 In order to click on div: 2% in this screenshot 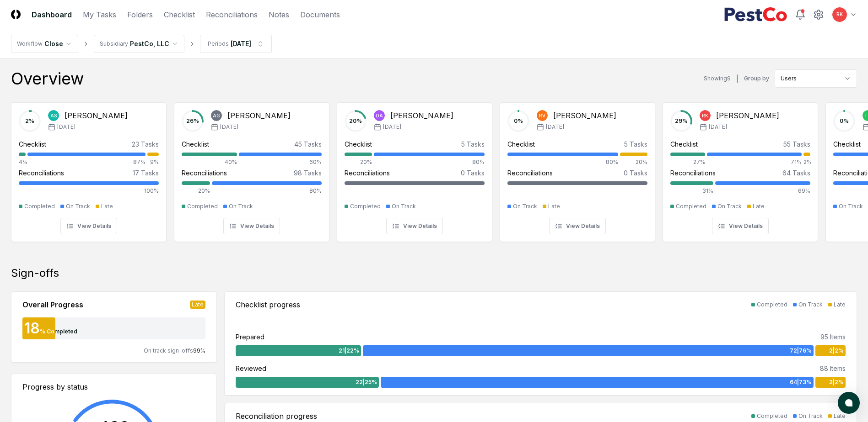, I will do `click(806, 162)`.